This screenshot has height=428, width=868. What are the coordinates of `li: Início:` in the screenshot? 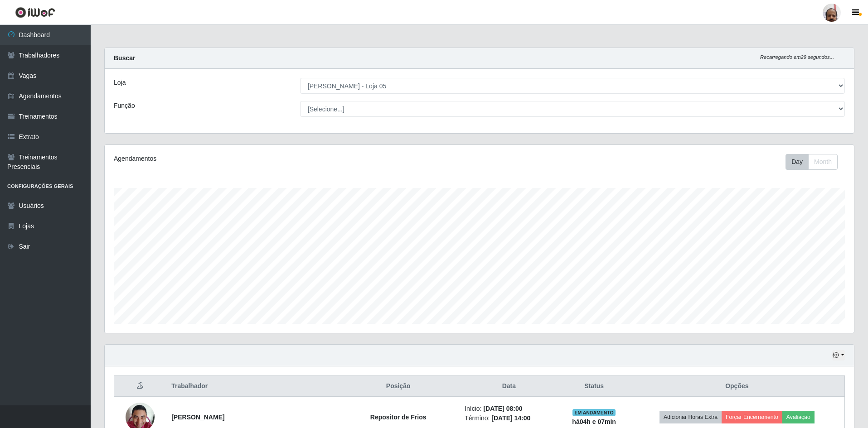 It's located at (509, 409).